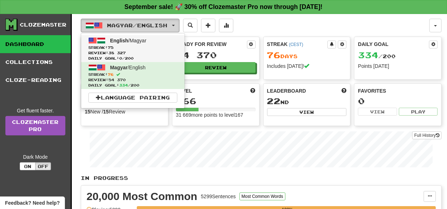 Image resolution: width=447 pixels, height=209 pixels. What do you see at coordinates (190, 25) in the screenshot?
I see `button: Search sentences` at bounding box center [190, 25].